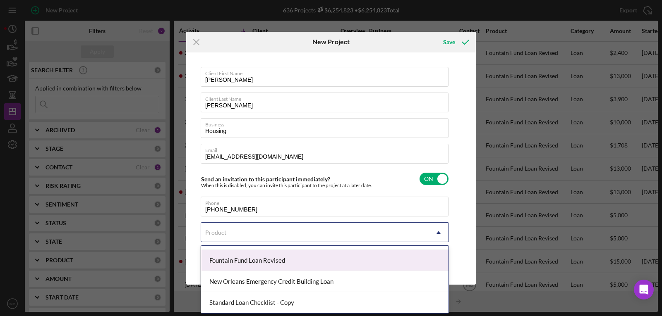  I want to click on label: Client First Name, so click(327, 72).